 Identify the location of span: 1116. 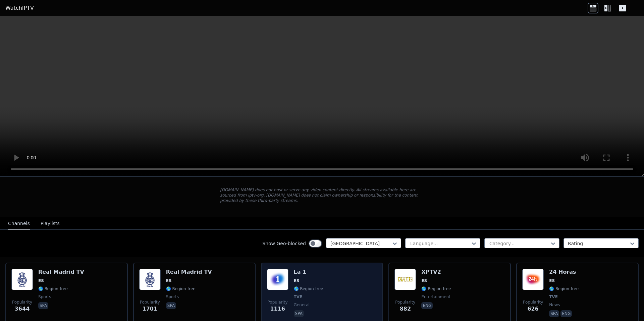
(277, 309).